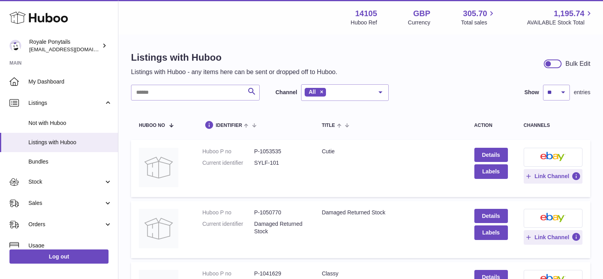 The width and height of the screenshot is (603, 279). What do you see at coordinates (65, 46) in the screenshot?
I see `div: Royale Ponytails` at bounding box center [65, 46].